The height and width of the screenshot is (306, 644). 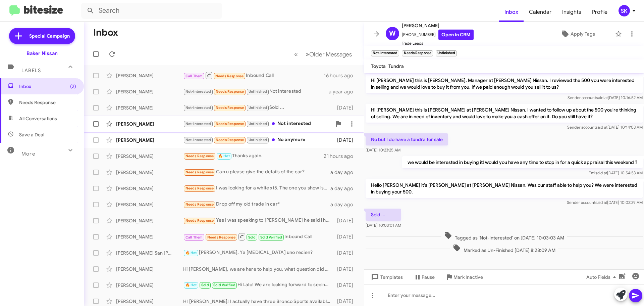 What do you see at coordinates (323, 54) in the screenshot?
I see `nav: Page navigation example` at bounding box center [323, 54].